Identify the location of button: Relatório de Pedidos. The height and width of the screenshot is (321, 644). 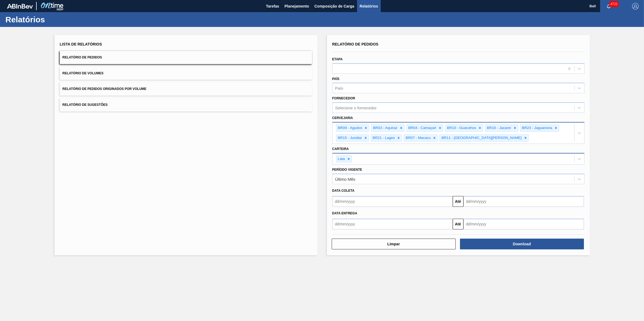
(186, 57).